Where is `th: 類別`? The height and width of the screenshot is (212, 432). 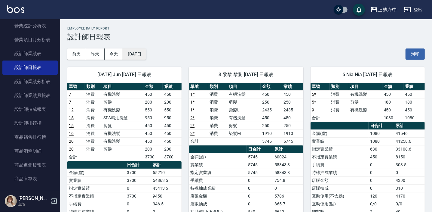
th: 類別 is located at coordinates (340, 87).